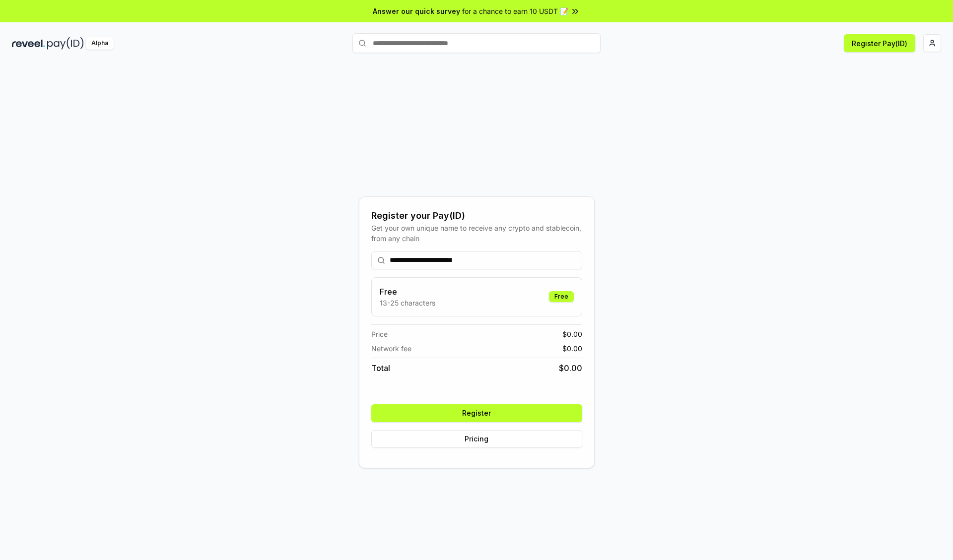 The width and height of the screenshot is (953, 560). I want to click on button: Register, so click(476, 413).